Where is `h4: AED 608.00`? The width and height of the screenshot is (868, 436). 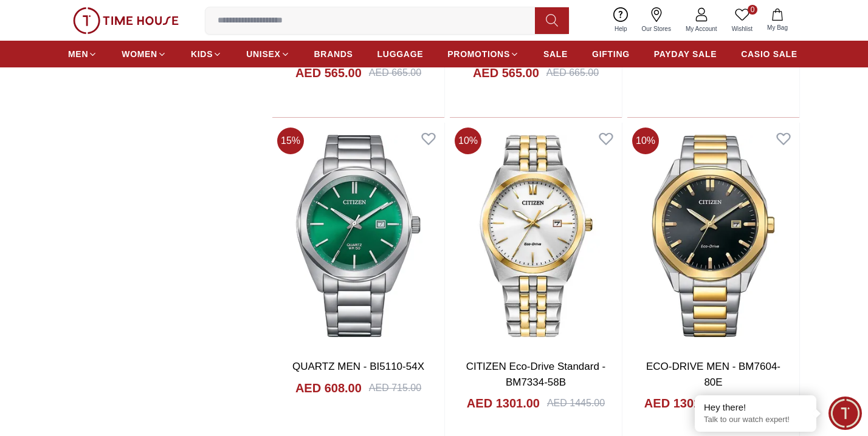
h4: AED 608.00 is located at coordinates (328, 388).